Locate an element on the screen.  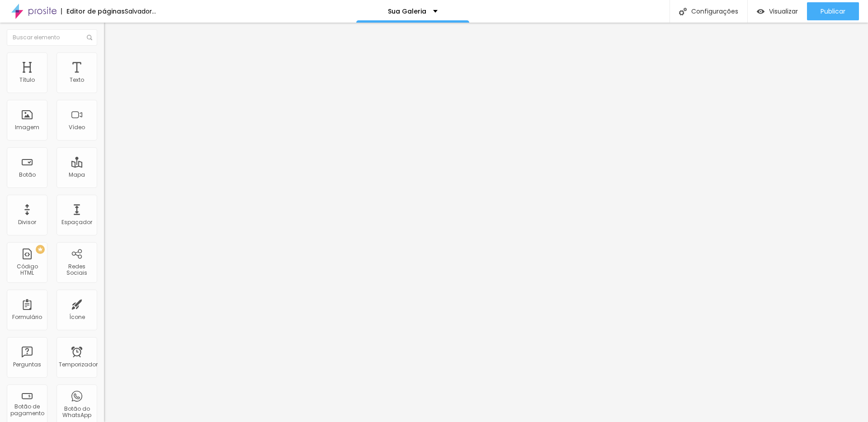
font: Editor de páginas is located at coordinates (95, 11).